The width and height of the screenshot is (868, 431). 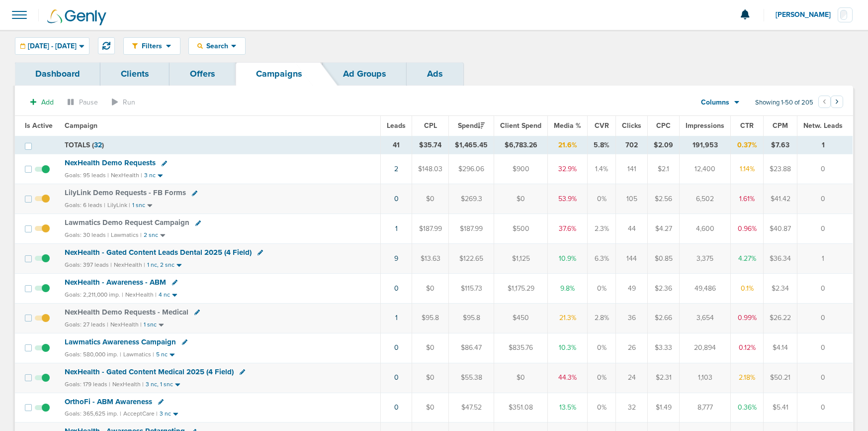 What do you see at coordinates (780, 259) in the screenshot?
I see `td: $36.34` at bounding box center [780, 259].